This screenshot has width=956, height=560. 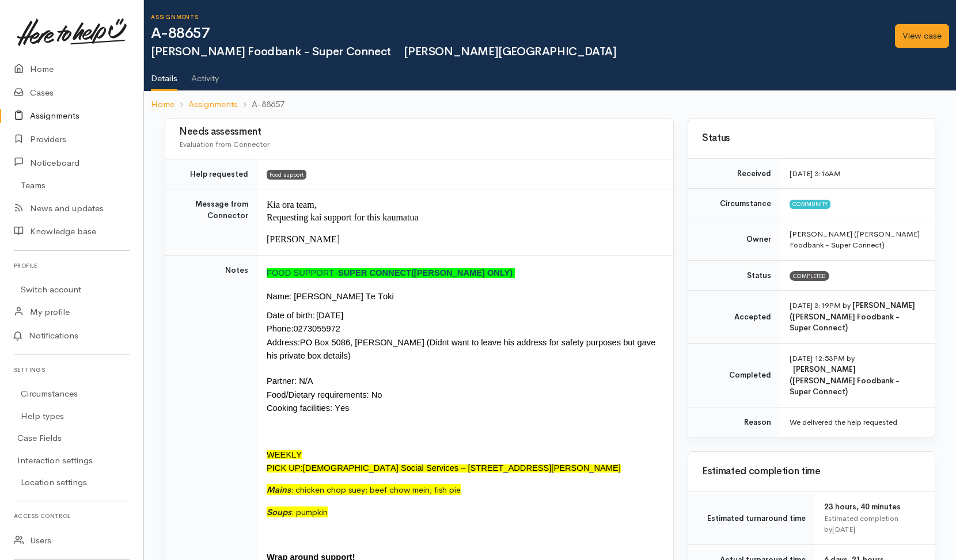 I want to click on span: Mains, so click(x=279, y=490).